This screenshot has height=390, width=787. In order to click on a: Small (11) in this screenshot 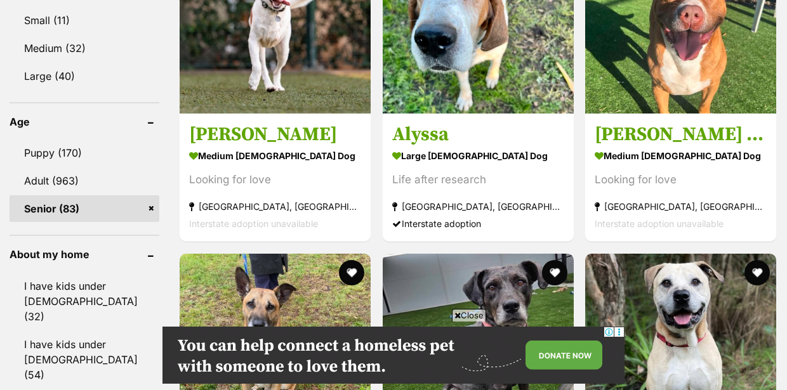, I will do `click(84, 20)`.